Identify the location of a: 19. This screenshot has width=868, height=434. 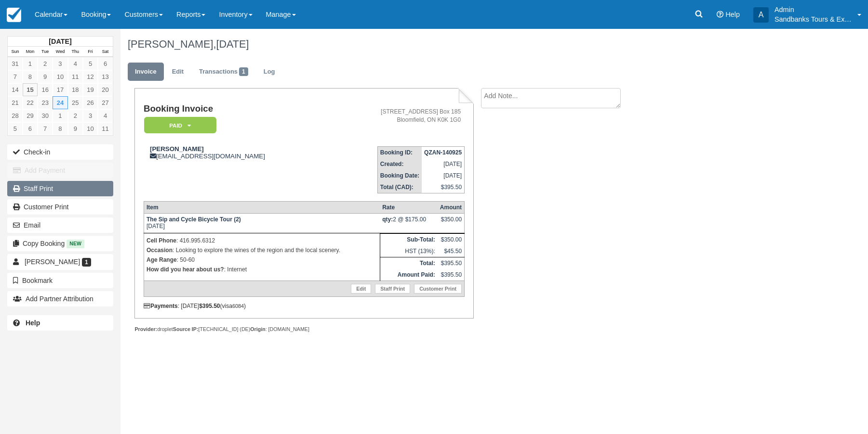
(90, 90).